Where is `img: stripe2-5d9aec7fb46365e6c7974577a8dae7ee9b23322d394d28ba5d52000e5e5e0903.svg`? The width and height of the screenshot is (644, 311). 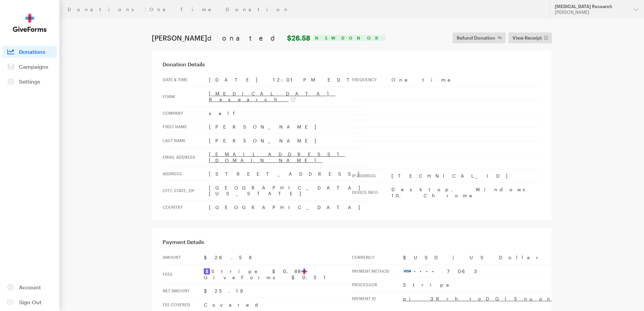 img: stripe2-5d9aec7fb46365e6c7974577a8dae7ee9b23322d394d28ba5d52000e5e5e0903.svg is located at coordinates (207, 271).